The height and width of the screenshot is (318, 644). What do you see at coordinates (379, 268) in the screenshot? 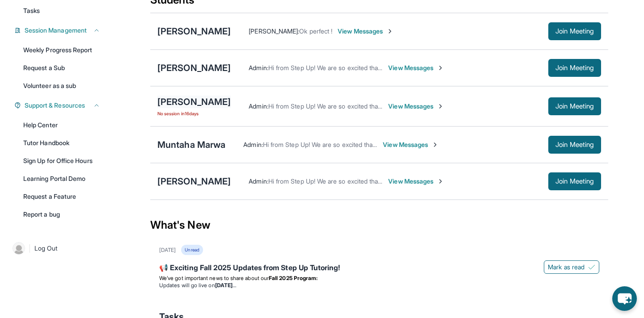
I see `div: 📢 Exciting Fall 2025 Updates from Step Up Tutoring!` at bounding box center [379, 268].